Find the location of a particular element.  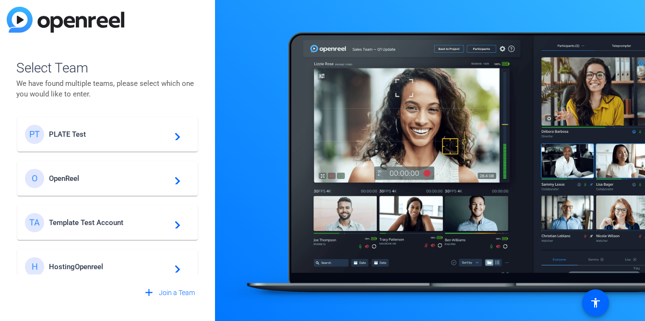

mat-icon: add is located at coordinates (149, 293).